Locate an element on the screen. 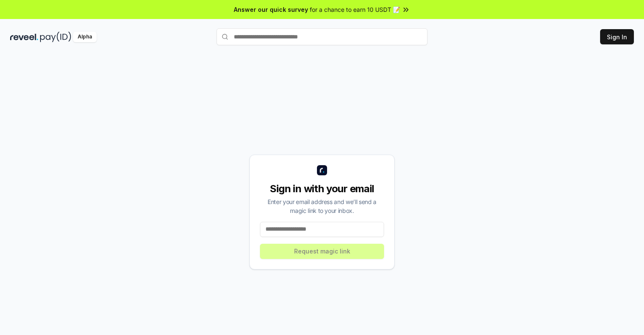 The width and height of the screenshot is (644, 335). span: Answer our quick survey is located at coordinates (271, 9).